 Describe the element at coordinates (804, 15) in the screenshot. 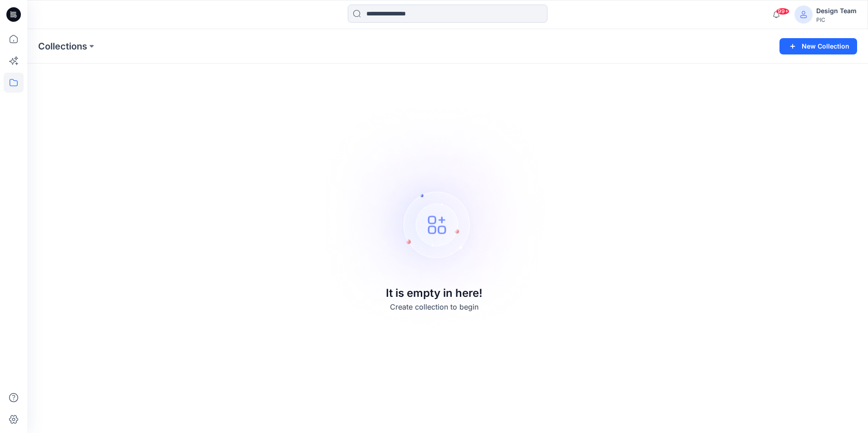

I see `svg: avatar` at that location.